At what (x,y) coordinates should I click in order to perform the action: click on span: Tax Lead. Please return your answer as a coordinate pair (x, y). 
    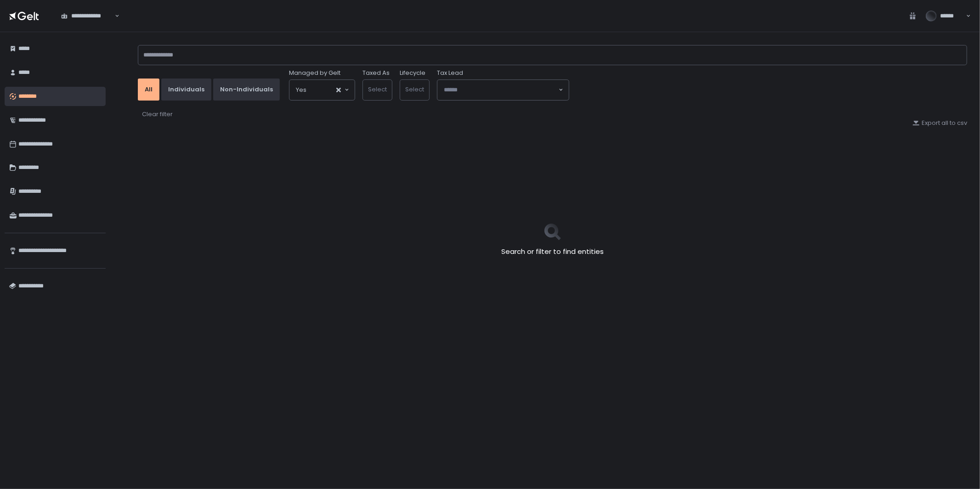
    Looking at the image, I should click on (450, 73).